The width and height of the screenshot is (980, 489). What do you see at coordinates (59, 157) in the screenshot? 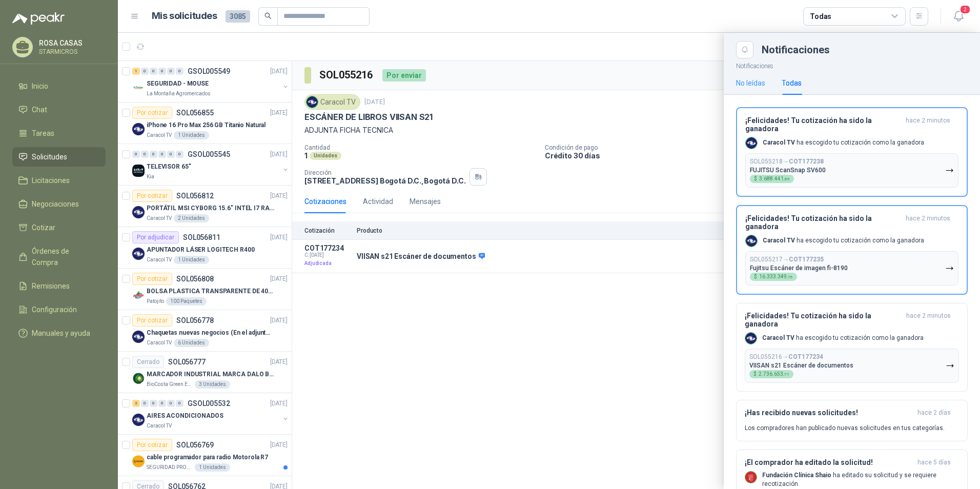
I see `a: Solicitudes` at bounding box center [59, 157].